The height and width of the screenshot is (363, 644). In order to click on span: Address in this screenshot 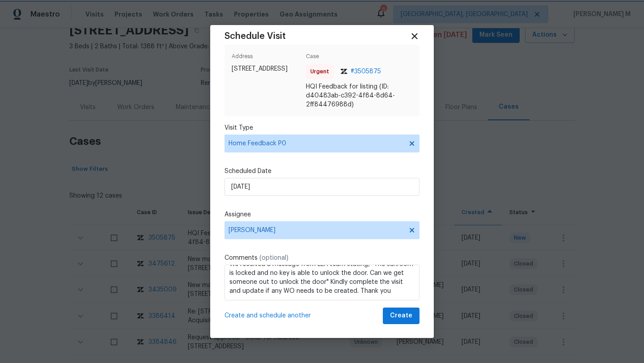, I will do `click(267, 58)`.